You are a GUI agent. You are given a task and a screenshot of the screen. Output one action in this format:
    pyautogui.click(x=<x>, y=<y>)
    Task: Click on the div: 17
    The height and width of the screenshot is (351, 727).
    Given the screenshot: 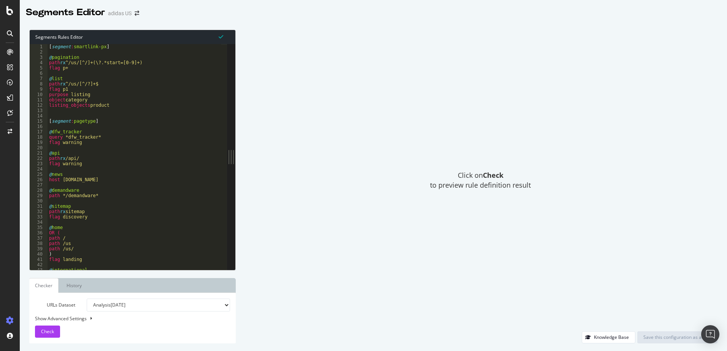 What is the action you would take?
    pyautogui.click(x=38, y=132)
    